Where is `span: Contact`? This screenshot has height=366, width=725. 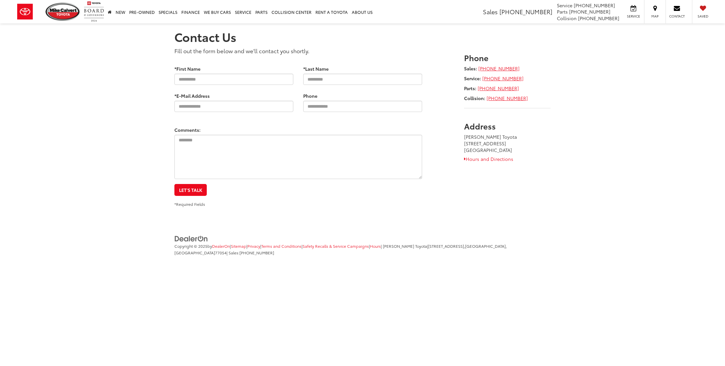 span: Contact is located at coordinates (677, 16).